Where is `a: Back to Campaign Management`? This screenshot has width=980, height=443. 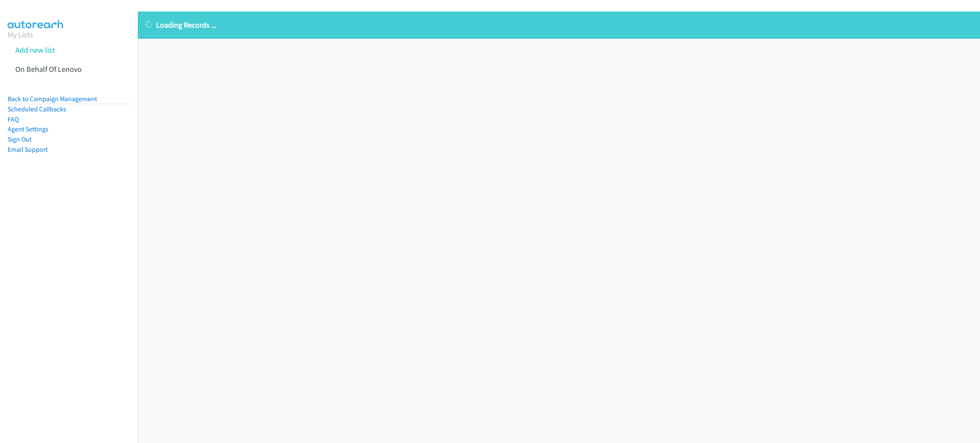 a: Back to Campaign Management is located at coordinates (53, 99).